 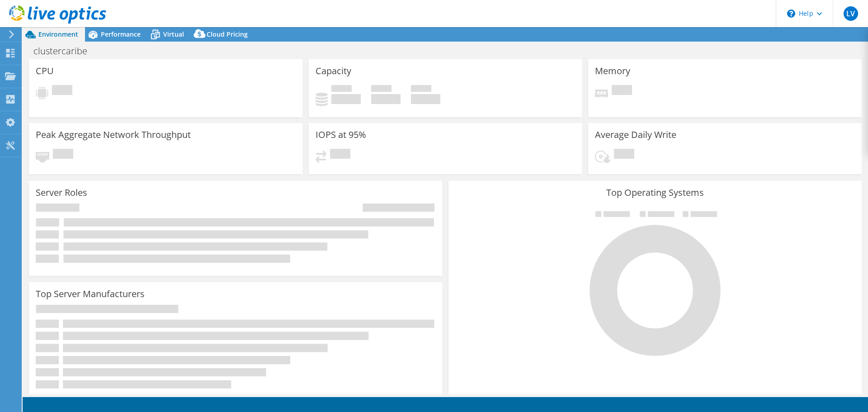 I want to click on span: Virtual, so click(x=173, y=34).